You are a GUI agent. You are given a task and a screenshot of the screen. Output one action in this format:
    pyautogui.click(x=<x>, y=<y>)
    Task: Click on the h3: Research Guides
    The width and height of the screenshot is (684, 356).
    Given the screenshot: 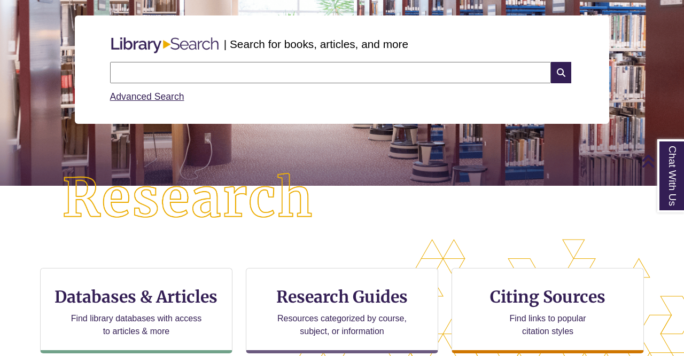 What is the action you would take?
    pyautogui.click(x=342, y=297)
    